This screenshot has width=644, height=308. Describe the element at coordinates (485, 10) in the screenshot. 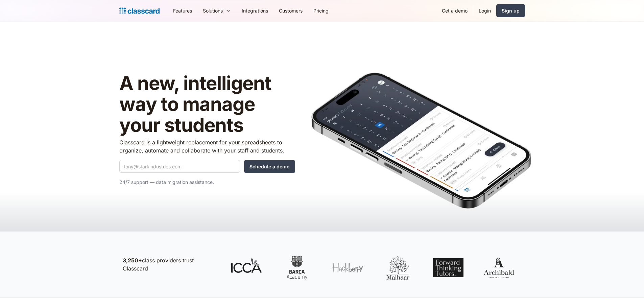

I see `a: Login` at that location.